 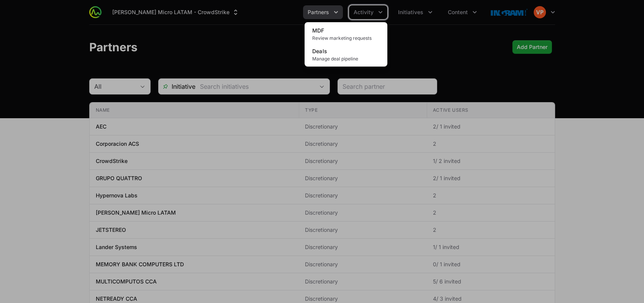 I want to click on span: MDF, so click(x=318, y=30).